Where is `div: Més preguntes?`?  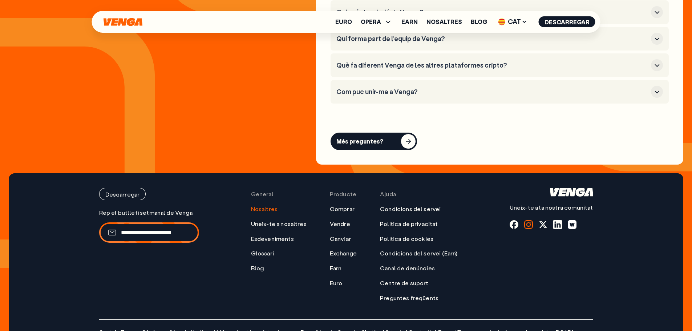 div: Més preguntes? is located at coordinates (360, 141).